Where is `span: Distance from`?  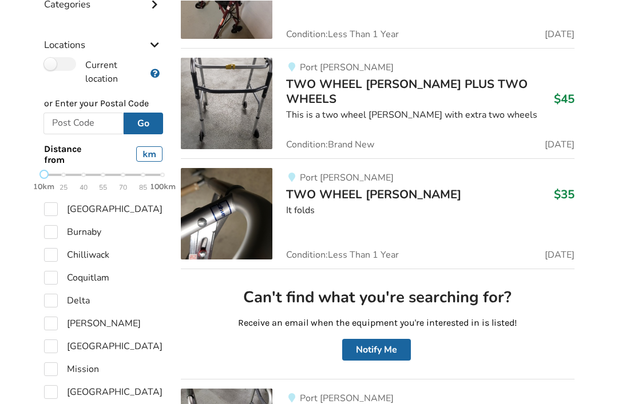
span: Distance from is located at coordinates (73, 154).